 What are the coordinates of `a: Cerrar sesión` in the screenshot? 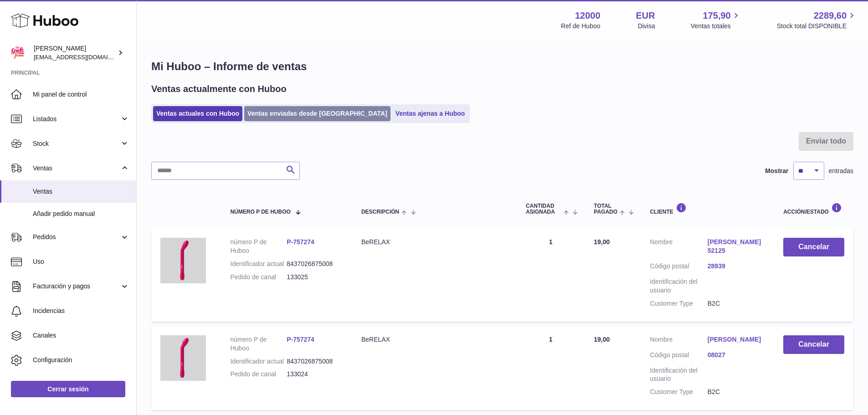 It's located at (68, 389).